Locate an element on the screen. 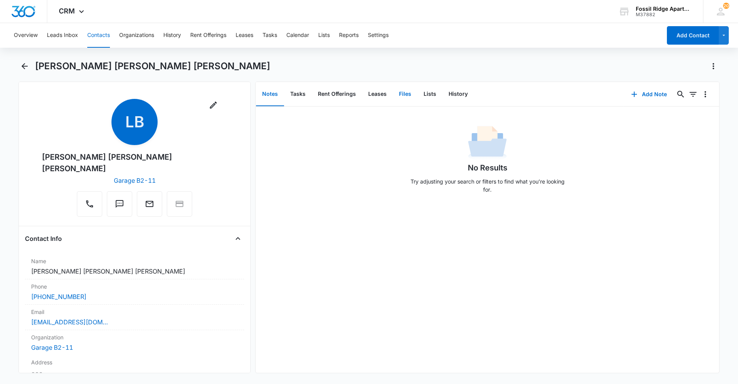  button: Actions is located at coordinates (714, 66).